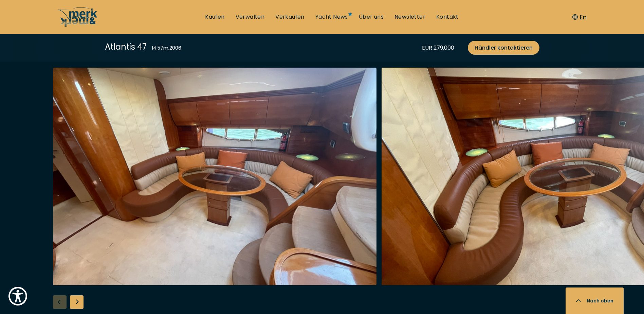 This screenshot has width=644, height=314. What do you see at coordinates (332, 17) in the screenshot?
I see `a: Yacht News` at bounding box center [332, 17].